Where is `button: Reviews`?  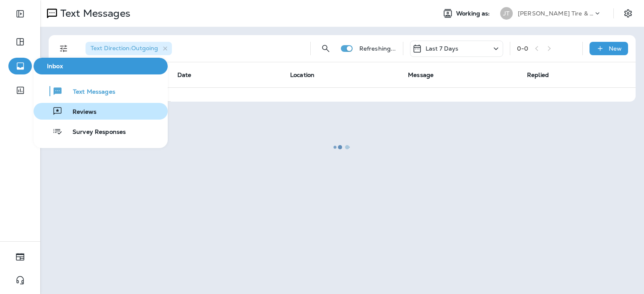 button: Reviews is located at coordinates (101, 112).